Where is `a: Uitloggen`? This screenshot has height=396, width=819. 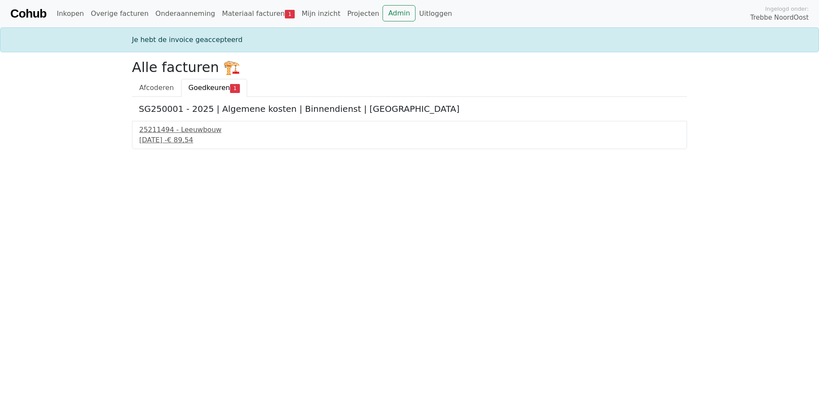
a: Uitloggen is located at coordinates (435, 14).